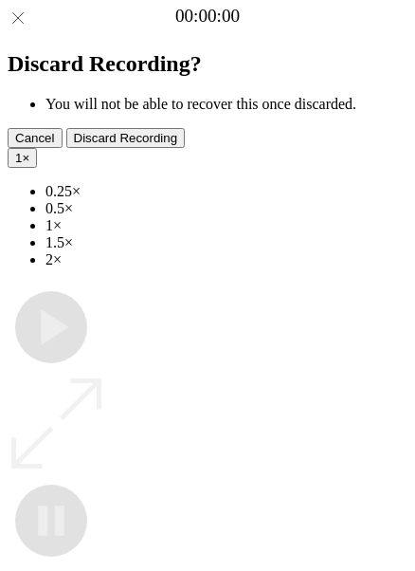 The width and height of the screenshot is (415, 571). Describe the element at coordinates (227, 104) in the screenshot. I see `li: You will not be able to recover this once discarded.` at that location.